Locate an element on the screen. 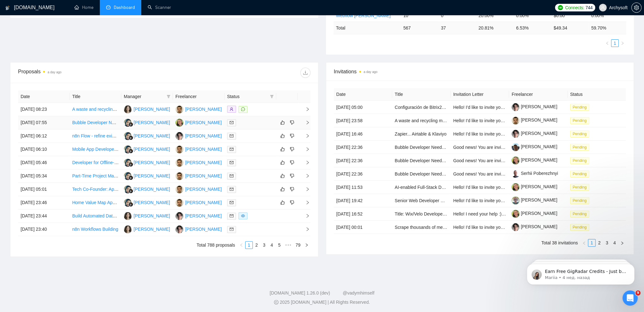 The height and width of the screenshot is (312, 644). p: Earn Free GigRadar Credits - Just by Sharing Your Story! 💬 Want more credits for sending proposal... is located at coordinates (68, 22).